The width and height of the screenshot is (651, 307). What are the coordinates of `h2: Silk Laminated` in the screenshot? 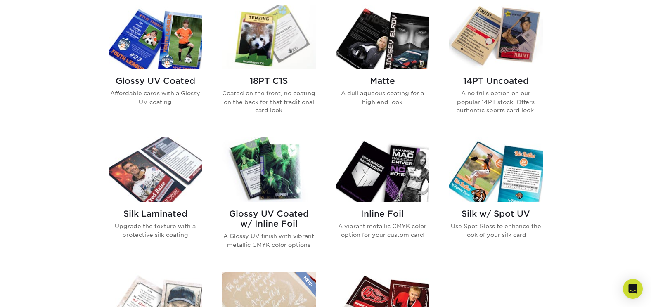 It's located at (155, 214).